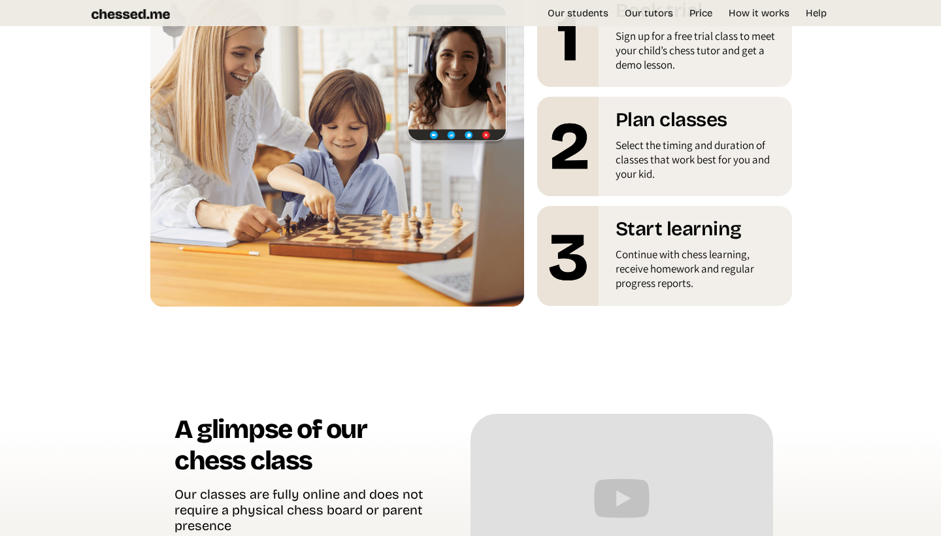 Image resolution: width=941 pixels, height=536 pixels. What do you see at coordinates (699, 272) in the screenshot?
I see `div: Continue with chess learning, receive homework and regular progress reports.` at bounding box center [699, 272].